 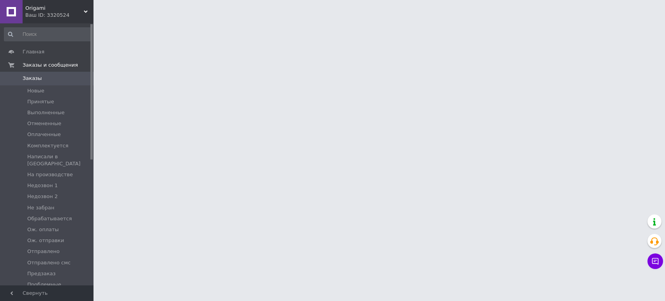 What do you see at coordinates (50, 175) in the screenshot?
I see `span: На производстве` at bounding box center [50, 175].